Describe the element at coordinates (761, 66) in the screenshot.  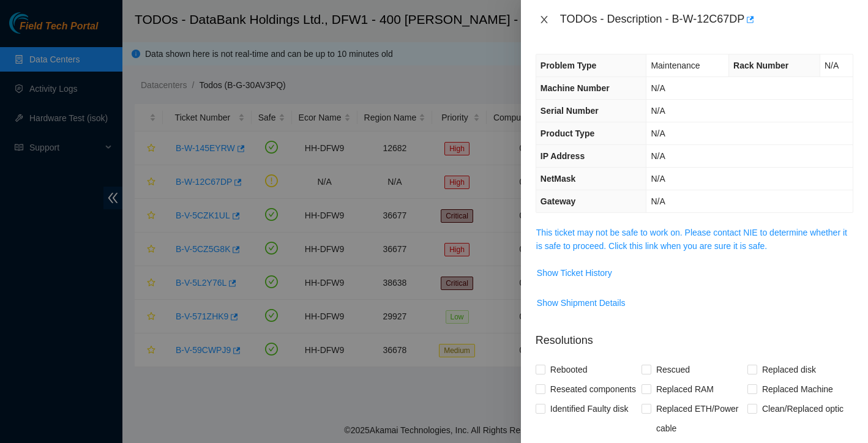
I see `span: Rack Number` at that location.